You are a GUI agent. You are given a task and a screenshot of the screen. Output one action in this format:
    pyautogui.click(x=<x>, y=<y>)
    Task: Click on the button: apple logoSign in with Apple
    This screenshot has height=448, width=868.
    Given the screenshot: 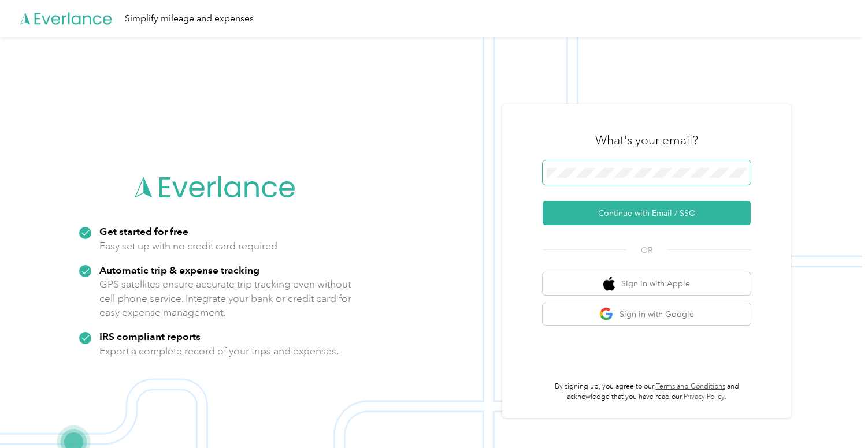 What is the action you would take?
    pyautogui.click(x=647, y=283)
    